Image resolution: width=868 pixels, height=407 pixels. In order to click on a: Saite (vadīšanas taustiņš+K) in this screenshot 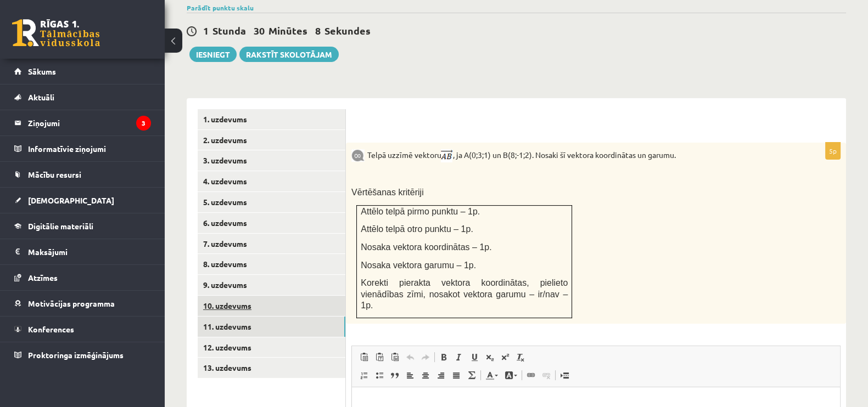, I will do `click(531, 376)`.